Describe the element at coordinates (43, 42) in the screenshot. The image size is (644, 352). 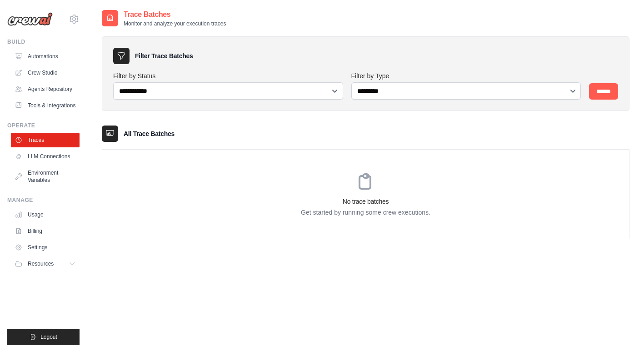
I see `div: Build` at that location.